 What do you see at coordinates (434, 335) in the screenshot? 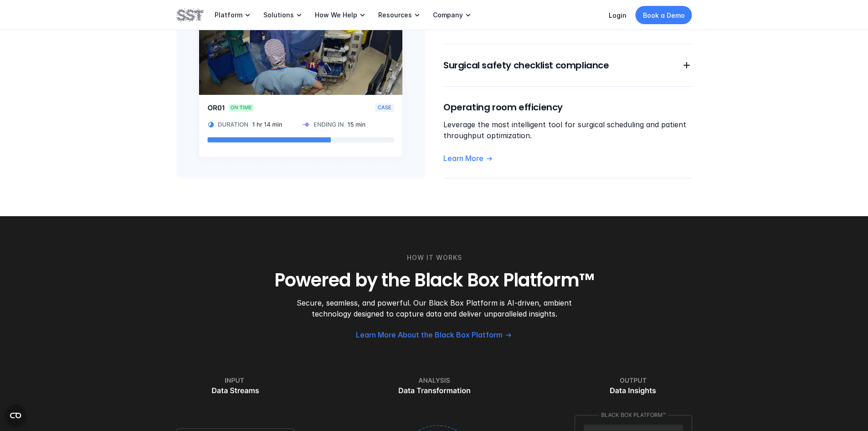
I see `a: Learn More About the Black Box Platform` at bounding box center [434, 335].